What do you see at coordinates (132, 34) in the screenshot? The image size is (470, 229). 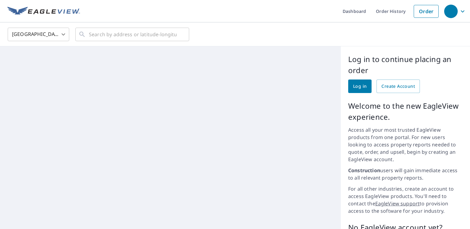 I see `input: Search by address or latitude-longitude` at bounding box center [132, 34].